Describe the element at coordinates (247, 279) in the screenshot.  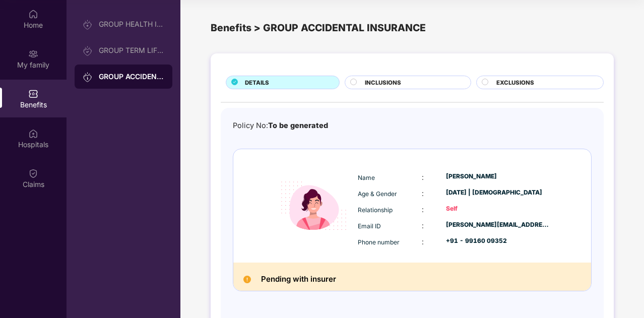
I see `img: Pending` at that location.